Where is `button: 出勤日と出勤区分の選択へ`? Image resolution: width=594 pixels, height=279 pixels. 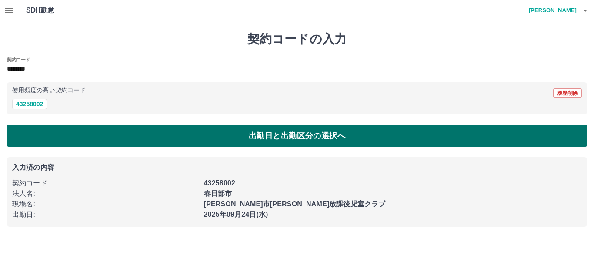 button: 出勤日と出勤区分の選択へ is located at coordinates (297, 136).